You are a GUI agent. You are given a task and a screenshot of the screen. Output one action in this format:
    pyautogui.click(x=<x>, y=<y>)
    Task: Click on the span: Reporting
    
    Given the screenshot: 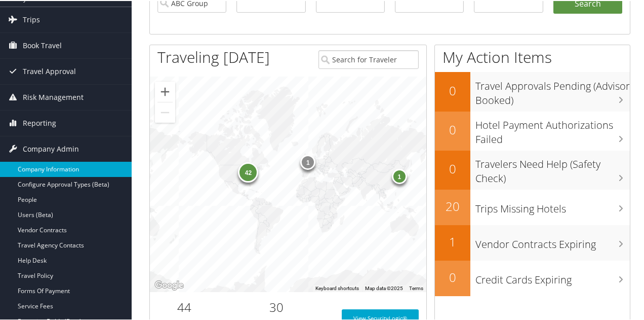 What is the action you would take?
    pyautogui.click(x=39, y=122)
    